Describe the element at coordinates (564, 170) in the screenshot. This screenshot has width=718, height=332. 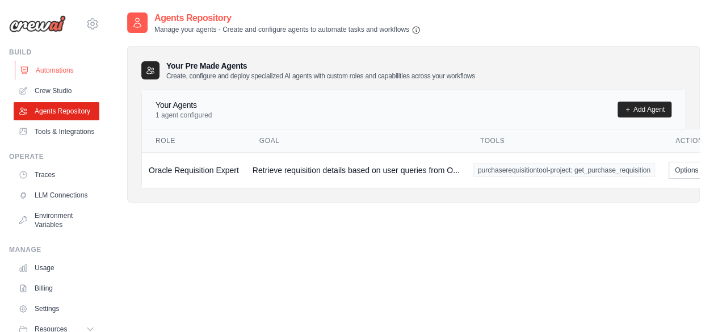
I see `span: purchaserequisitiontool-project: get_purchase_requisition` at that location.